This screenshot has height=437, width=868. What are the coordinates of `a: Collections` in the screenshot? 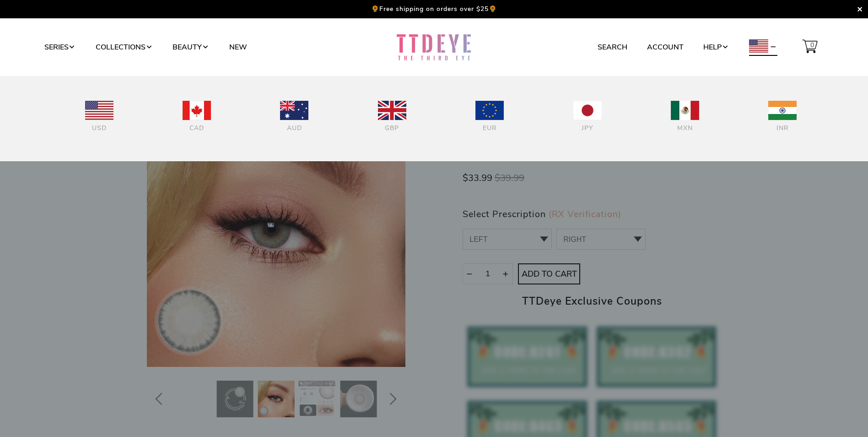 It's located at (124, 47).